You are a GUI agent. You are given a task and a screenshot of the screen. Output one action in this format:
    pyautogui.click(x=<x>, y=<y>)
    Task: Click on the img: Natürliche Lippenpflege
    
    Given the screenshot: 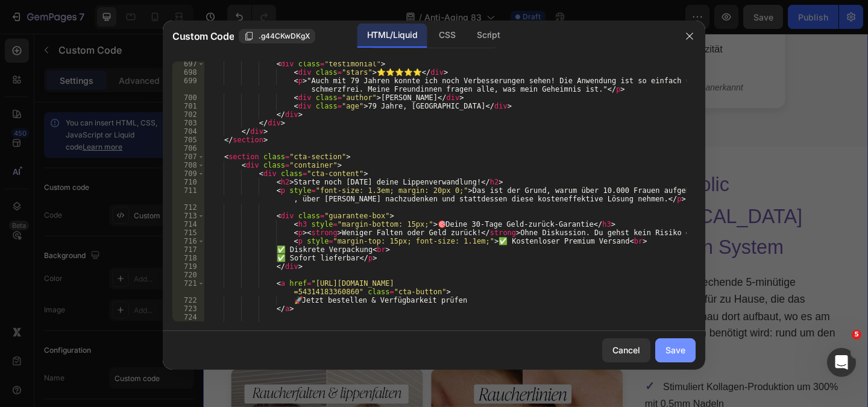 What is the action you would take?
    pyautogui.click(x=352, y=252)
    